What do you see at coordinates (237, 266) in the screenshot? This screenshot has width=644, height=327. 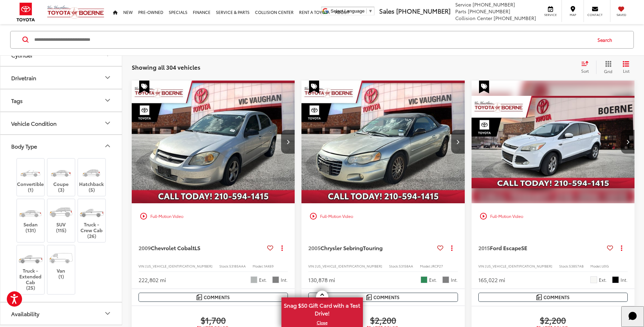 I see `span: 53185AAA` at bounding box center [237, 266].